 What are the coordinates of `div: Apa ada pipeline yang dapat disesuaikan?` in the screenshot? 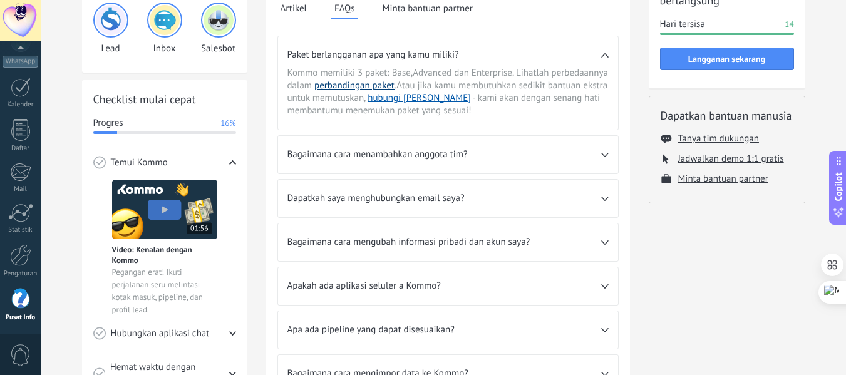 It's located at (448, 330).